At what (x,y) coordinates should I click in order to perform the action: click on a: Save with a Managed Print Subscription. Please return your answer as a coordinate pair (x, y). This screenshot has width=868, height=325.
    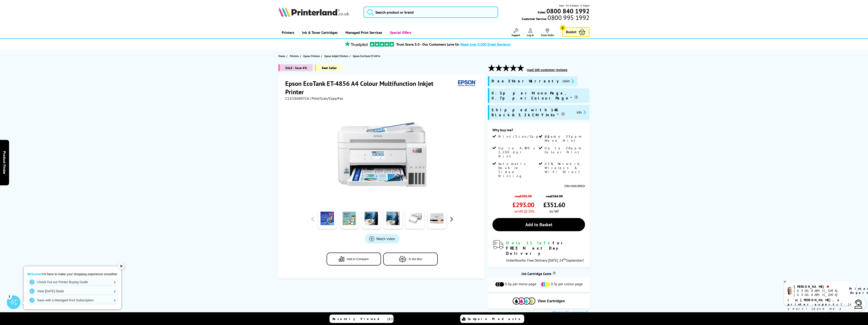
    Looking at the image, I should click on (72, 300).